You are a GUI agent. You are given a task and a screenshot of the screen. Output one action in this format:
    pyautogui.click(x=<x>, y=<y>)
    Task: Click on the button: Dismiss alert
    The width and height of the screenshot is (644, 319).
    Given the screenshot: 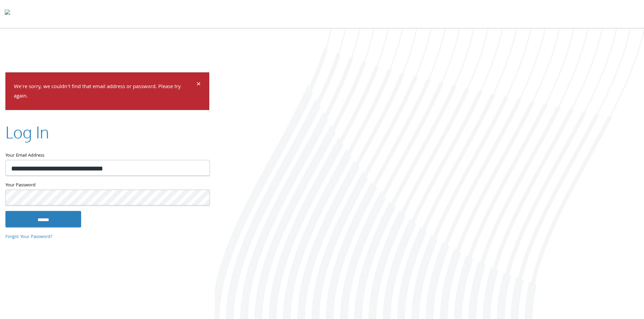 What is the action you would take?
    pyautogui.click(x=198, y=85)
    